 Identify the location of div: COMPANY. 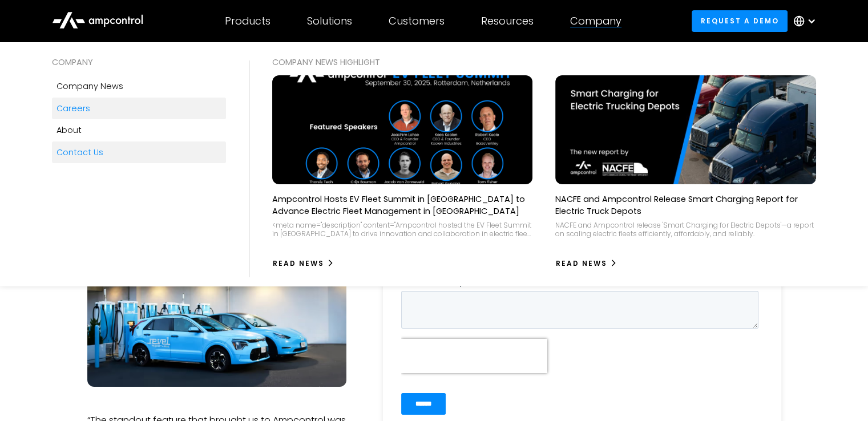
(139, 62).